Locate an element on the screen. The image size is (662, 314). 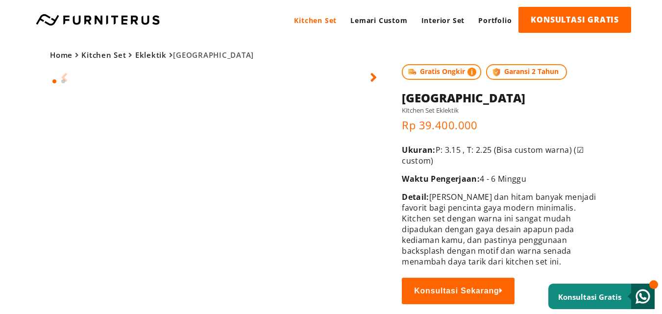
h5: Kitchen Set Eklektik is located at coordinates (500, 110).